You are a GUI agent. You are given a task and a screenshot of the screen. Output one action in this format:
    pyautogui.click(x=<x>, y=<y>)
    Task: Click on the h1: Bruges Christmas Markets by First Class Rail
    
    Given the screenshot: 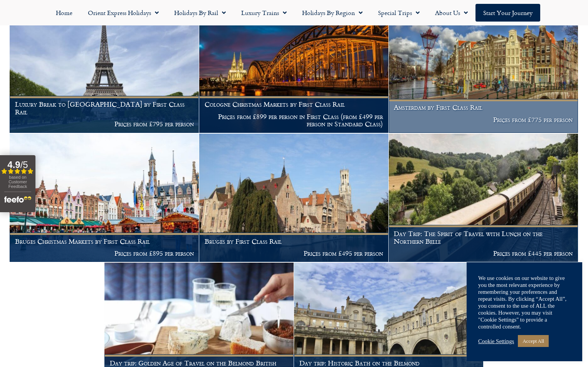 What is the action you would take?
    pyautogui.click(x=104, y=241)
    